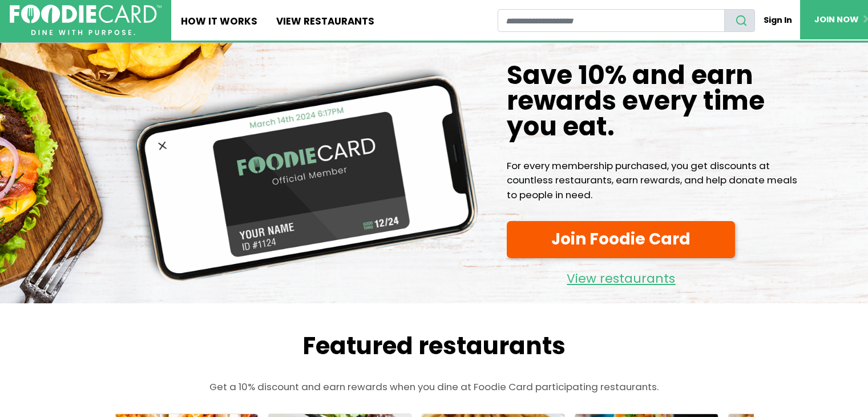 The image size is (868, 417). Describe the element at coordinates (86, 20) in the screenshot. I see `img: FoodieCard; Eat, Drink, Save, Donate` at that location.